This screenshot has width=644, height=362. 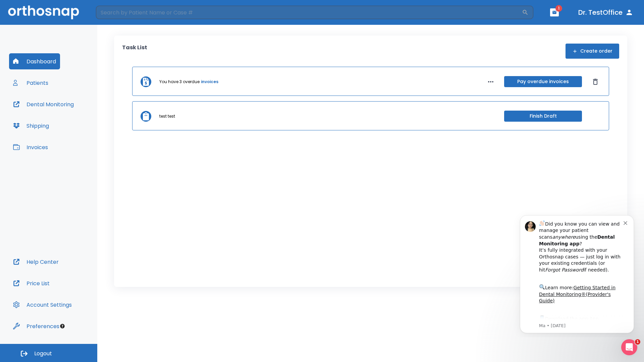 What do you see at coordinates (116, 13) in the screenshot?
I see `button: Dismiss notification` at bounding box center [116, 13].